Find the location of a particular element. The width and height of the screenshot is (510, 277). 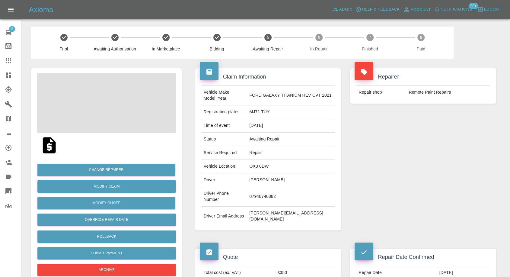

text: 5 is located at coordinates (268, 37).